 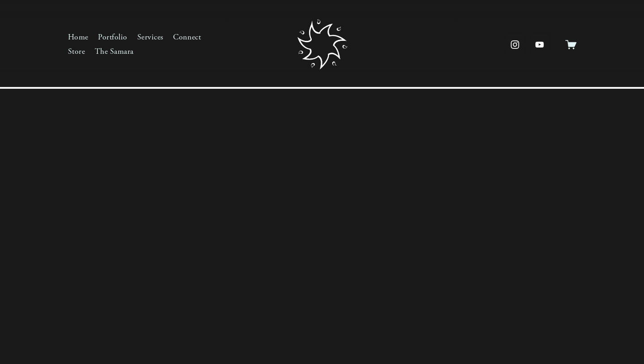 What do you see at coordinates (322, 44) in the screenshot?
I see `img: Samara Creative` at bounding box center [322, 44].